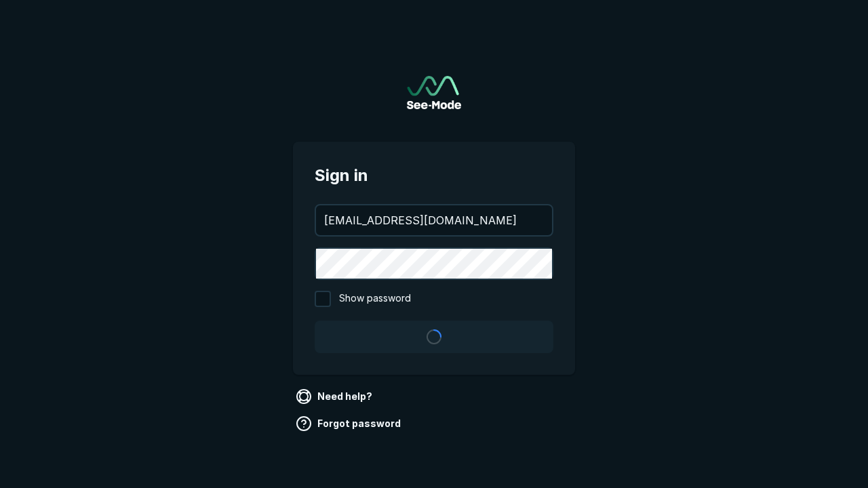 This screenshot has height=488, width=868. Describe the element at coordinates (375, 299) in the screenshot. I see `span: Show password` at that location.